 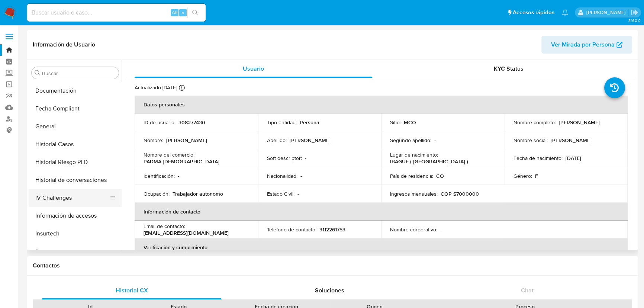 What do you see at coordinates (183, 12) in the screenshot?
I see `span: s` at bounding box center [183, 12].